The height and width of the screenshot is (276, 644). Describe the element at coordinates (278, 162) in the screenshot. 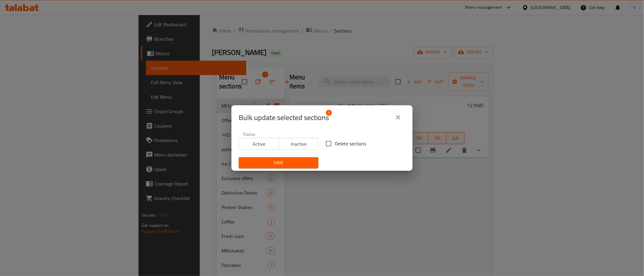

I see `span: Save` at that location.